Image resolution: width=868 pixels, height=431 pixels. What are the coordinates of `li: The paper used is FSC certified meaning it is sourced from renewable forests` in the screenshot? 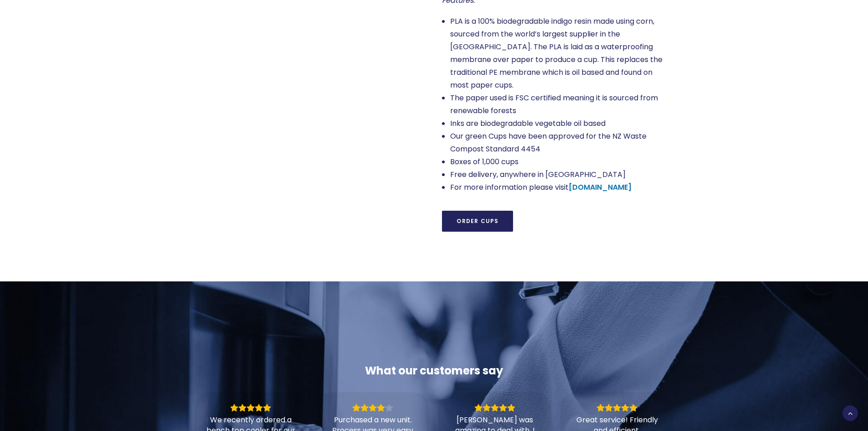 It's located at (556, 104).